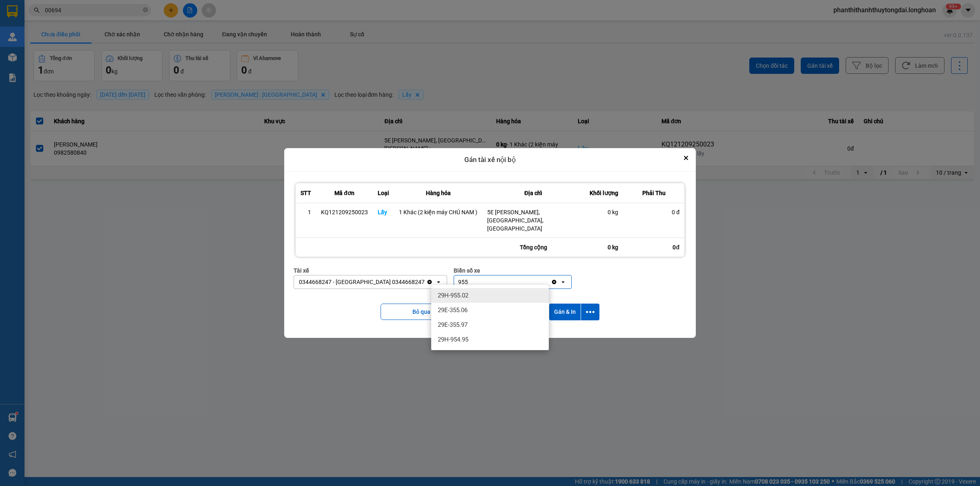 Image resolution: width=980 pixels, height=486 pixels. Describe the element at coordinates (383, 193) in the screenshot. I see `div: Loại` at that location.